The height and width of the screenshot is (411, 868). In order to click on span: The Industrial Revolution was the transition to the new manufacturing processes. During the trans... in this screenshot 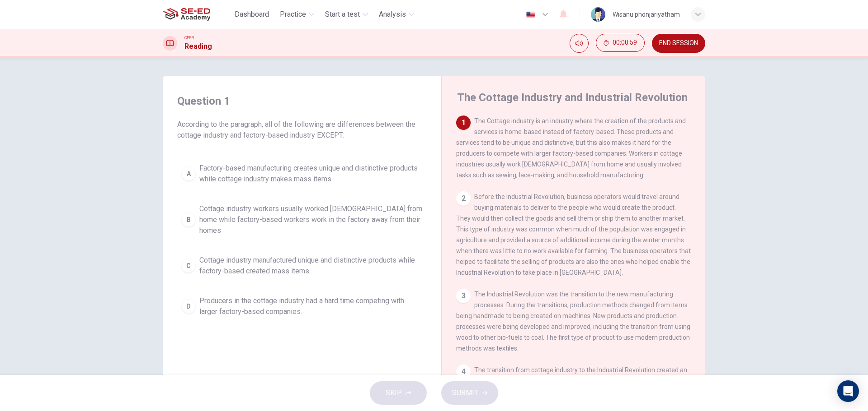, I will do `click(573, 322)`.